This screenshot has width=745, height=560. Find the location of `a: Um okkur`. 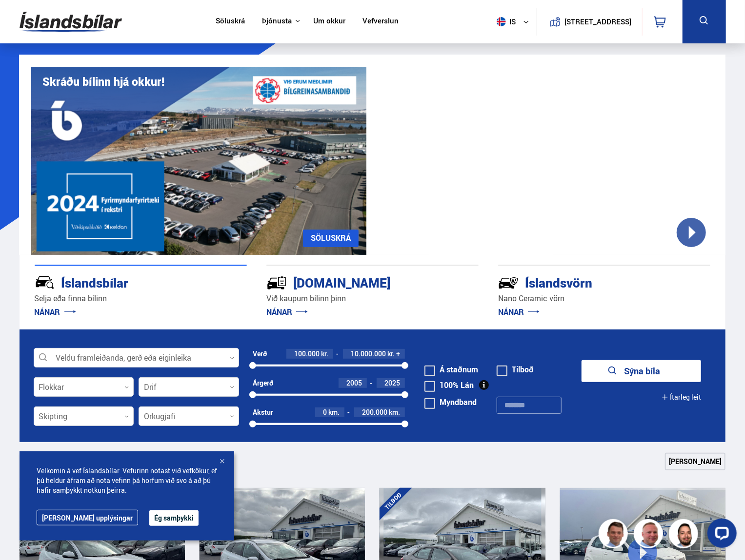

a: Um okkur is located at coordinates (329, 22).